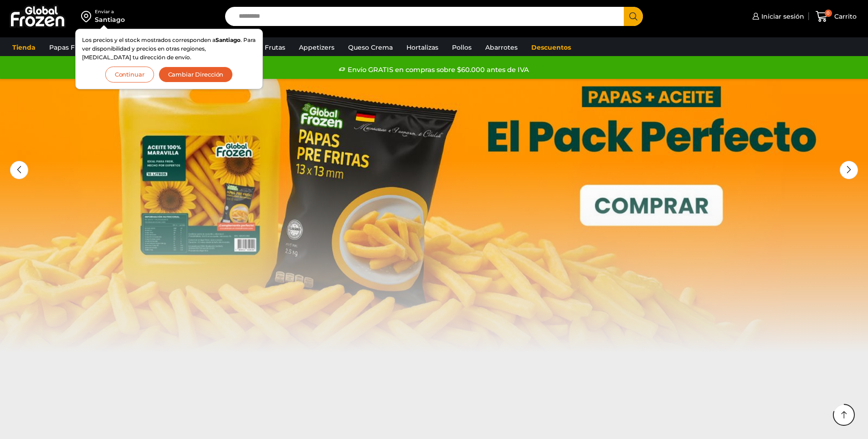  I want to click on div: Santiago, so click(110, 19).